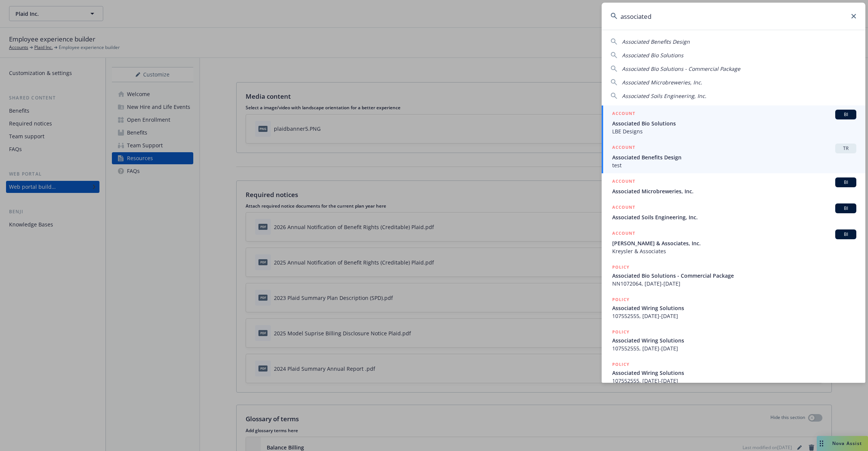 The height and width of the screenshot is (451, 868). Describe the element at coordinates (734, 131) in the screenshot. I see `span: LBE Designs` at that location.